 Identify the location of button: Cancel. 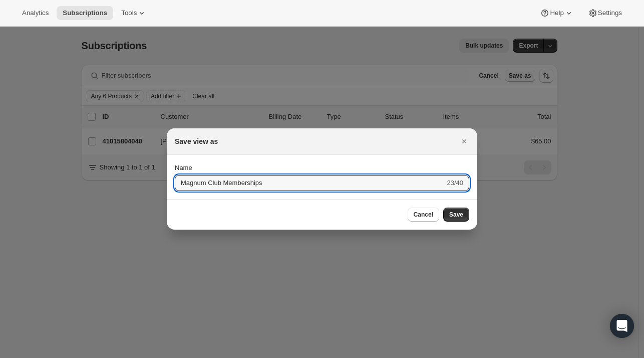
(423, 215).